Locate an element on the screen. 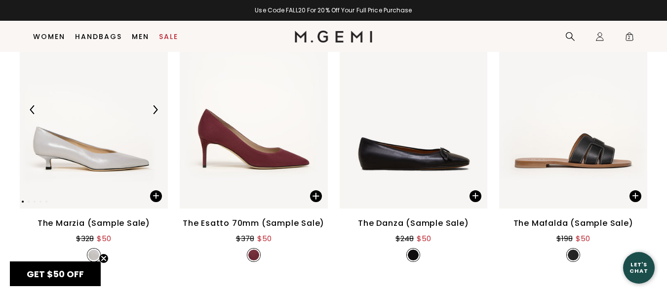 Image resolution: width=667 pixels, height=296 pixels. div: The Danza (Sample Sale) is located at coordinates (413, 223).